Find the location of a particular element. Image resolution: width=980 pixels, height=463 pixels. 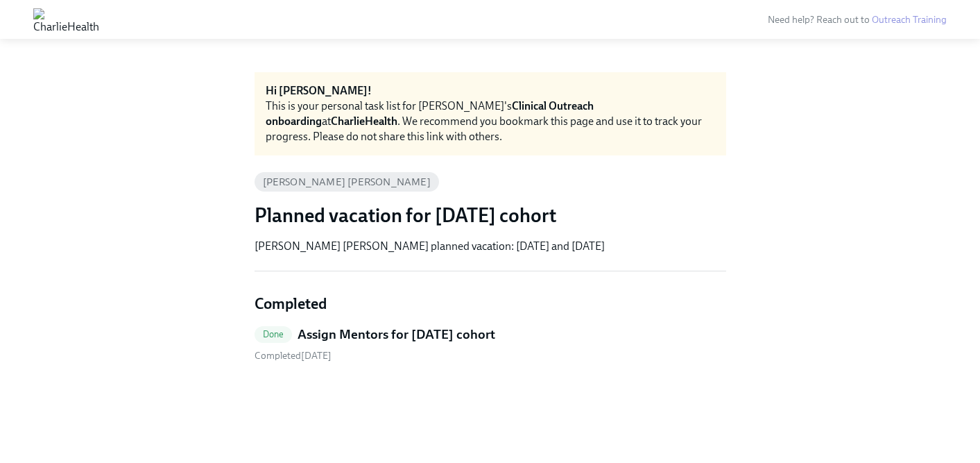

span: Need help? Reach out to is located at coordinates (857, 20).